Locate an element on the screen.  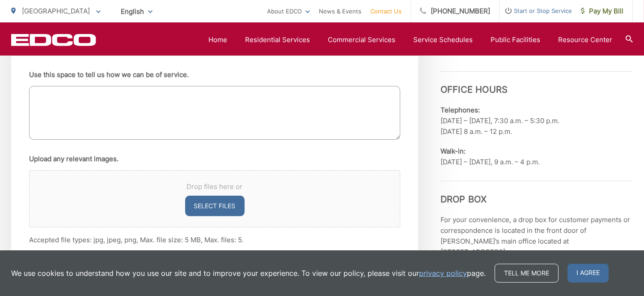
a: News & Events is located at coordinates (340, 11).